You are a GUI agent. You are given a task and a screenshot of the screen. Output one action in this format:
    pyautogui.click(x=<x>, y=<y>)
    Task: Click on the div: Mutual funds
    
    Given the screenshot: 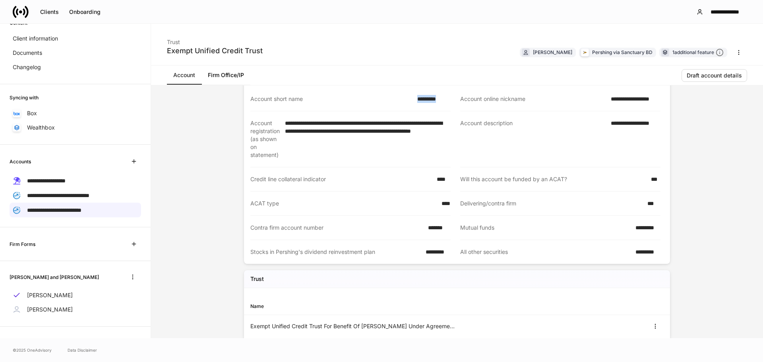 What is the action you would take?
    pyautogui.click(x=545, y=228)
    